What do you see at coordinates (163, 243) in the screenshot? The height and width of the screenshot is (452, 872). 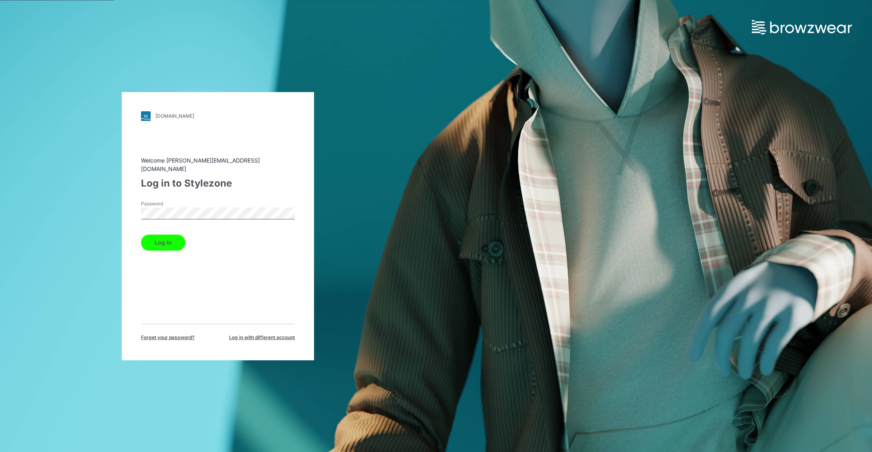 I see `button: Log in` at bounding box center [163, 243].